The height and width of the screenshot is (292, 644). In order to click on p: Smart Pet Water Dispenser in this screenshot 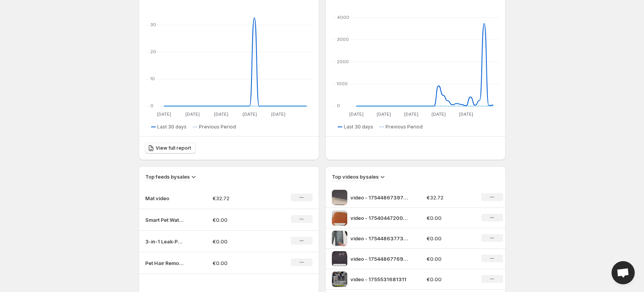, I will do `click(165, 220)`.